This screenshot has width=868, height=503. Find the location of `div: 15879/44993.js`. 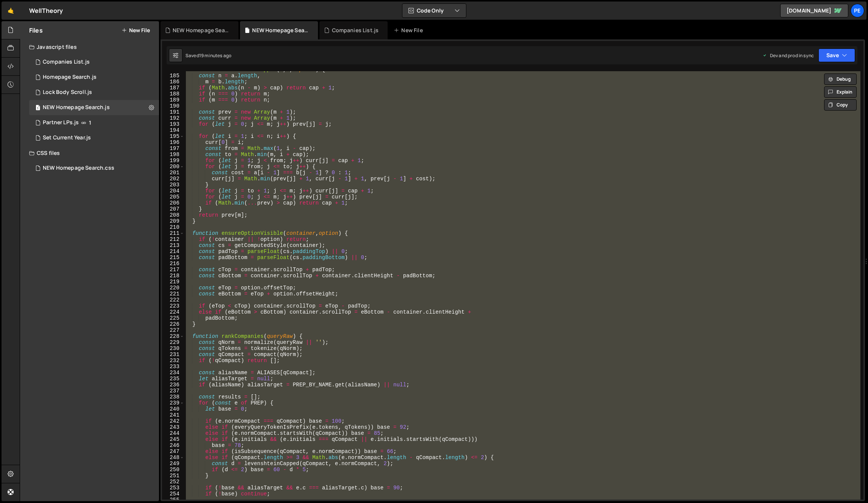

div: 15879/44993.js is located at coordinates (94, 62).